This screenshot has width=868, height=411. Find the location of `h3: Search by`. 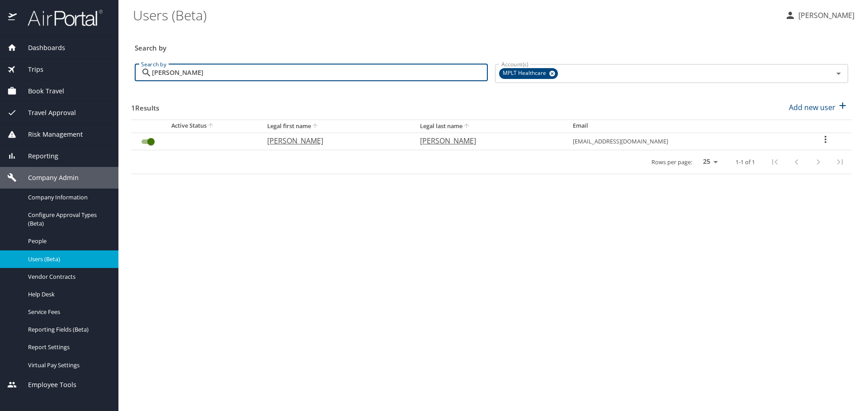

h3: Search by is located at coordinates (492, 45).